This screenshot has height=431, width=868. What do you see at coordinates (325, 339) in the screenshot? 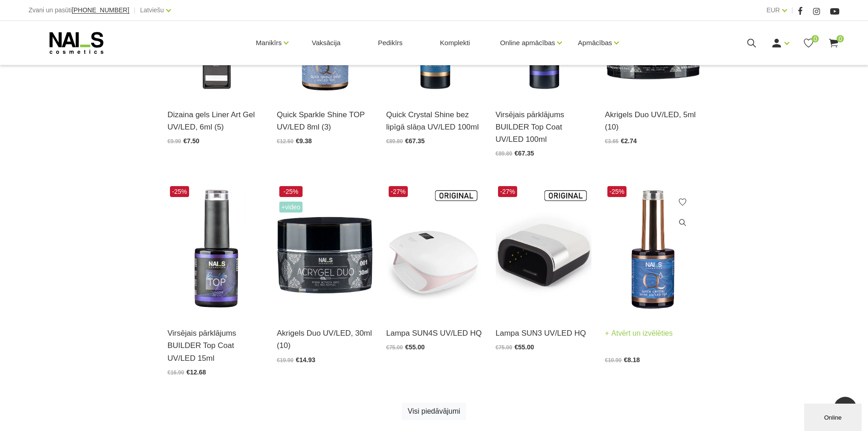
I see `a: Akrigels Duo UV/LED, 30ml (10)` at bounding box center [325, 339].